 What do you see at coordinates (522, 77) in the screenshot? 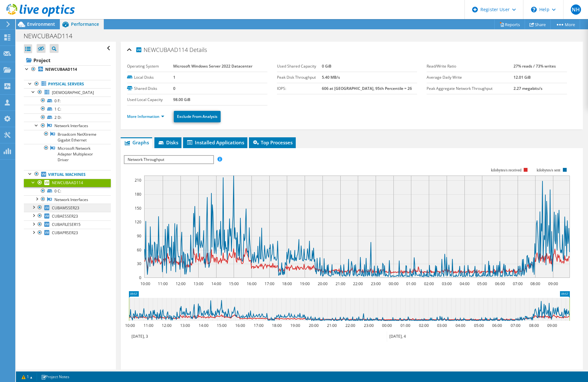
I see `b: 12.01 GiB` at bounding box center [522, 77].